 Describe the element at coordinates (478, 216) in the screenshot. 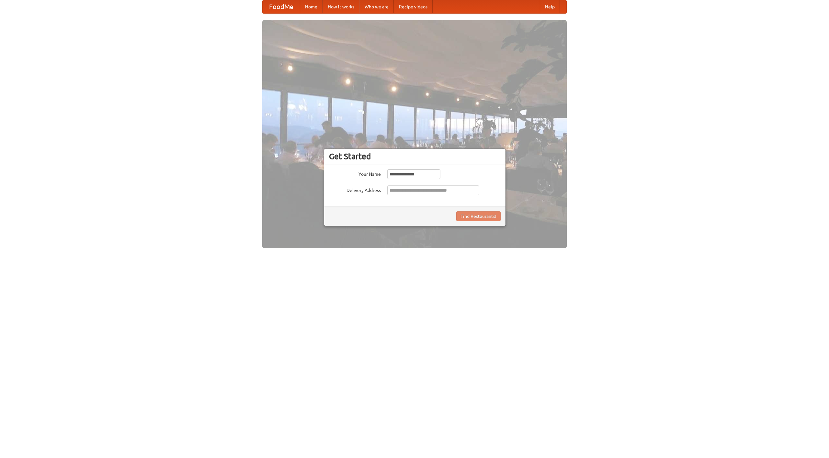

I see `button: Find Restaurants!` at that location.